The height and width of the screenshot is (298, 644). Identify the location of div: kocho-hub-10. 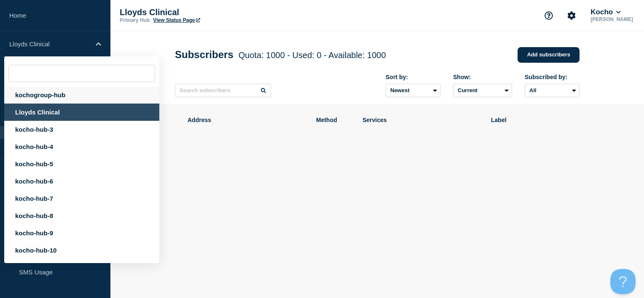
(82, 250).